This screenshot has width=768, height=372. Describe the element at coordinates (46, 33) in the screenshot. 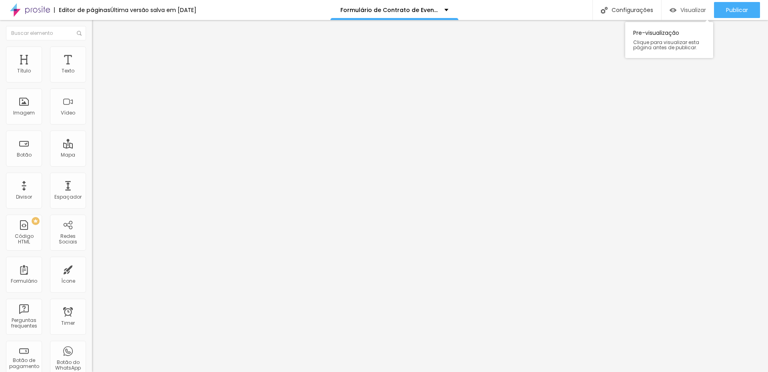

I see `input: Buscar elemento` at that location.